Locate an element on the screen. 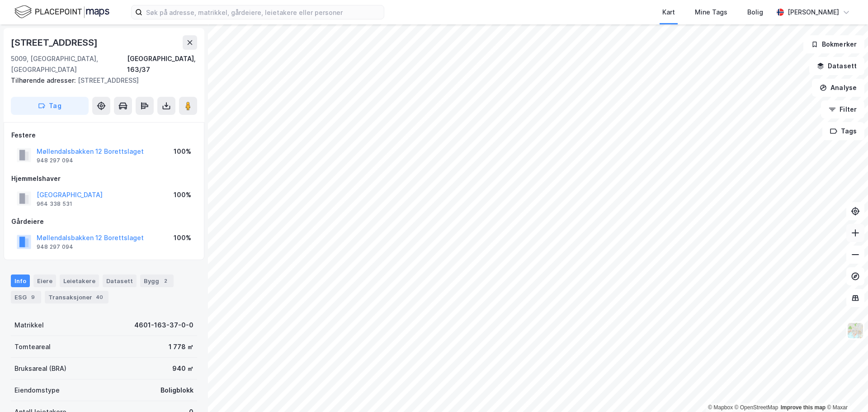 The width and height of the screenshot is (868, 412). a: OpenStreetMap is located at coordinates (757, 407).